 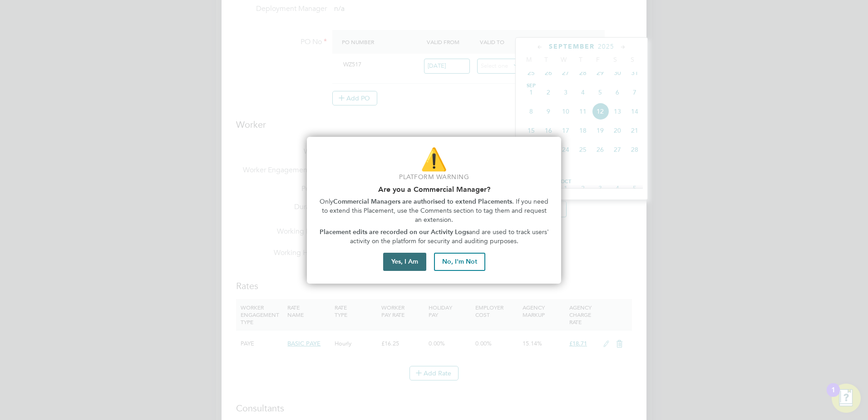 What do you see at coordinates (436, 210) in the screenshot?
I see `span: . If you need to extend this Placement, use the Comments section to tag them and request an exten...` at bounding box center [436, 210].